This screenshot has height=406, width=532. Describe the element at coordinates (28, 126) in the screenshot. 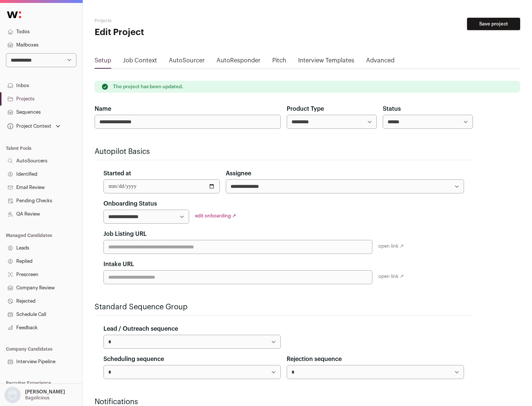

I see `div: Project Context` at that location.